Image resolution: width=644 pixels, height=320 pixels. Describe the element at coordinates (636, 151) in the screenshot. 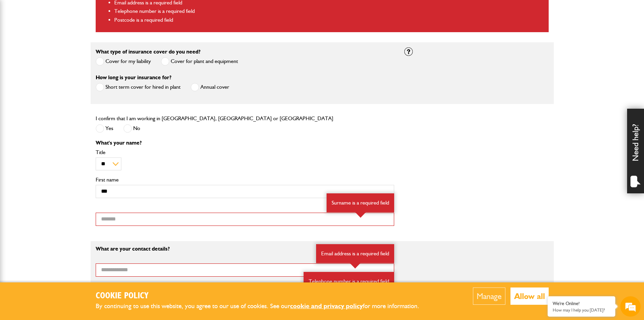

I see `div: Need help?` at that location.